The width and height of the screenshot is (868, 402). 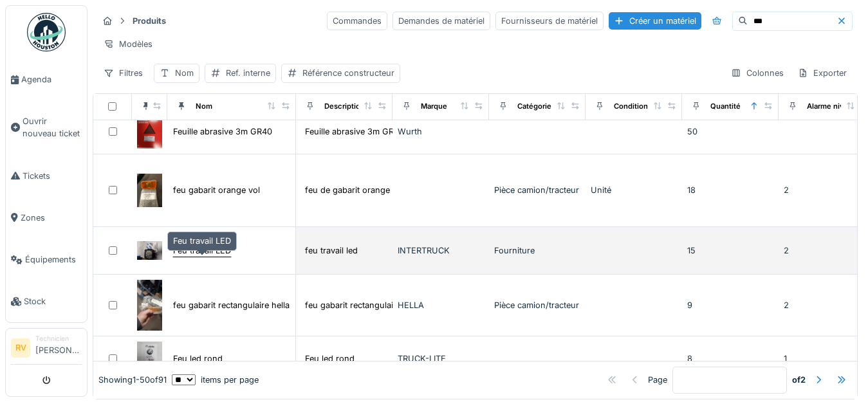 I want to click on div: Conditionnement, so click(x=645, y=106).